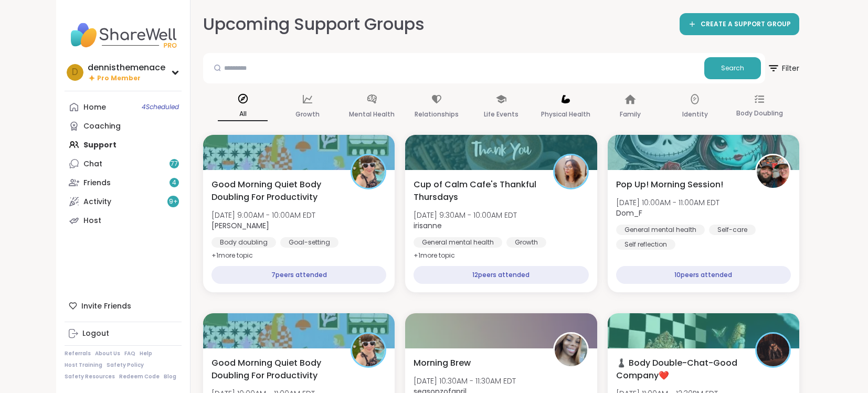  I want to click on div: Goal-setting, so click(309, 242).